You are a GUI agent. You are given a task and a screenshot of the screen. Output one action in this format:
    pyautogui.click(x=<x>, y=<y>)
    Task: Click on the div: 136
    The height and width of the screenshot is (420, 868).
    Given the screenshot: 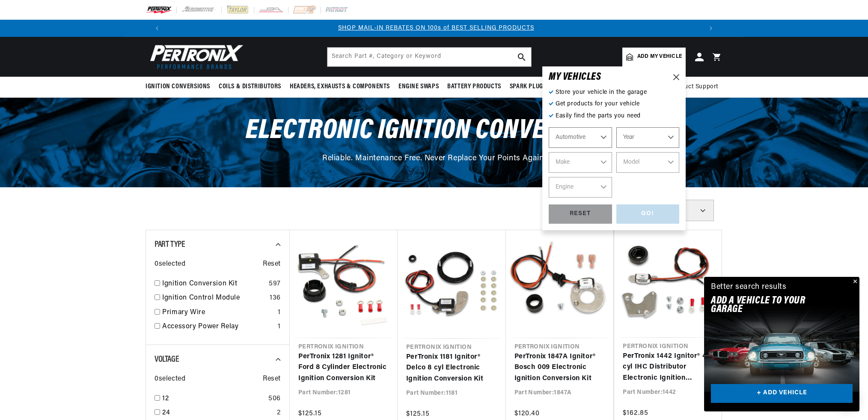 What is the action you would take?
    pyautogui.click(x=275, y=298)
    